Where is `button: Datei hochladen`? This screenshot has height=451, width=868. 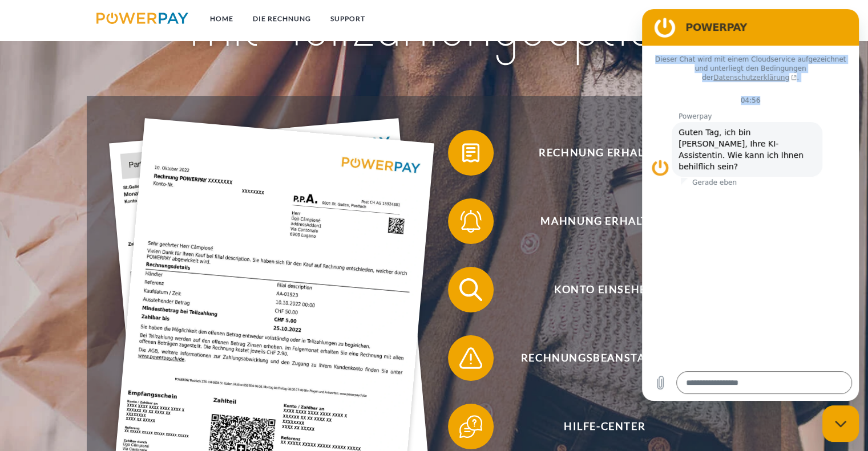
button: Datei hochladen is located at coordinates (19, 373).